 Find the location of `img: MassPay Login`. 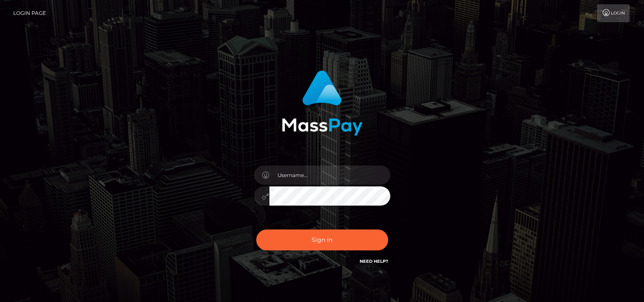

img: MassPay Login is located at coordinates (322, 103).